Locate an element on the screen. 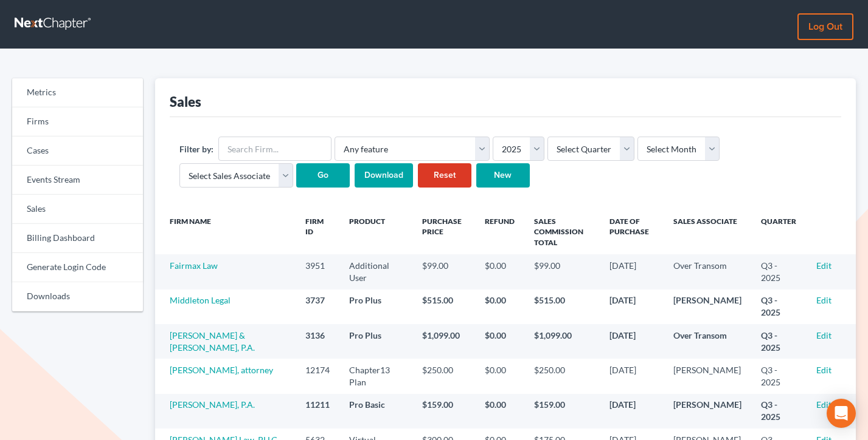 The image size is (868, 440). td: 3136 is located at coordinates (318, 341).